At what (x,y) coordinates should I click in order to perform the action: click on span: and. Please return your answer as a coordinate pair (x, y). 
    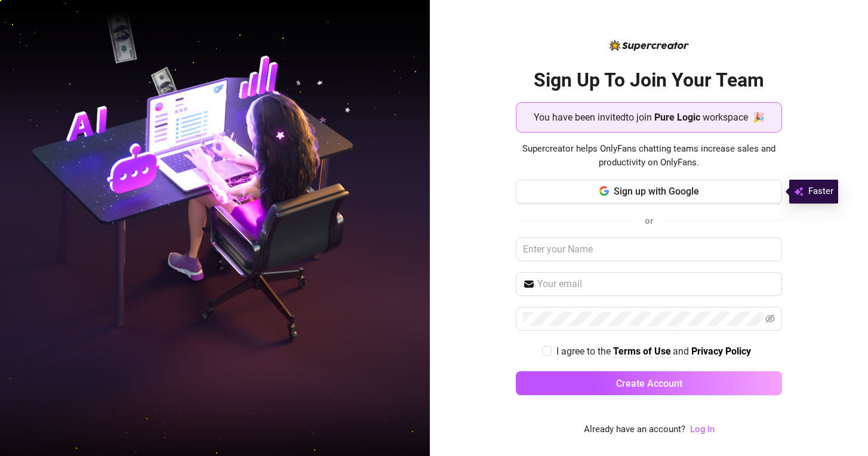
    Looking at the image, I should click on (682, 351).